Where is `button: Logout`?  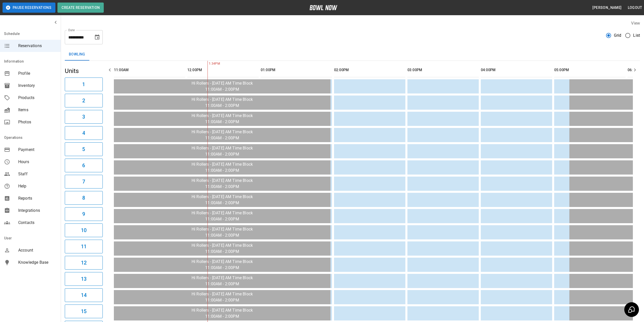 button: Logout is located at coordinates (635, 8).